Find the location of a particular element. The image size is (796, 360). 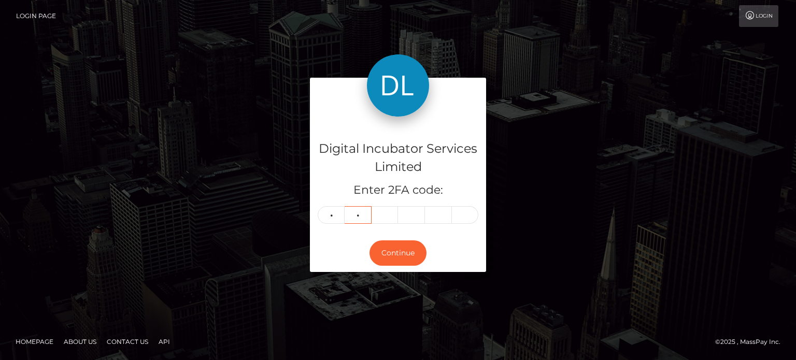

a: API is located at coordinates (164, 342).